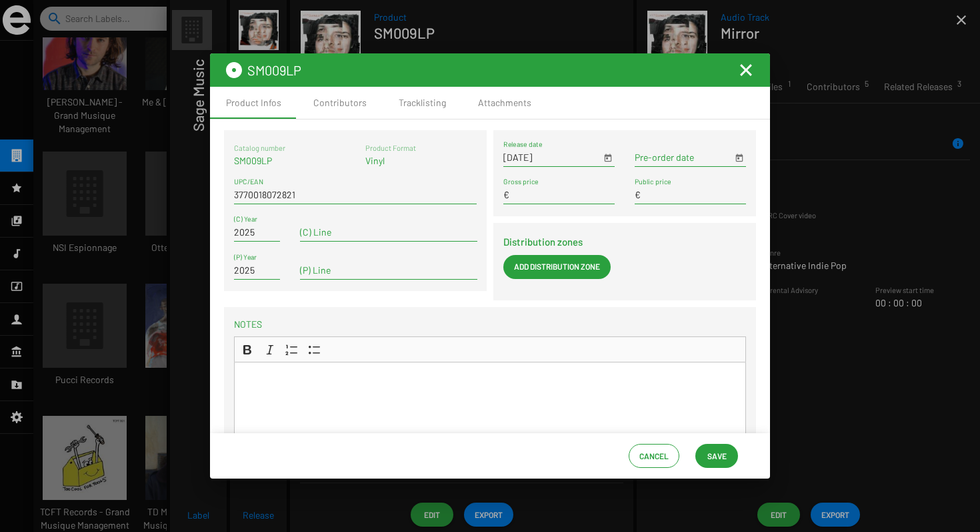  Describe the element at coordinates (717, 455) in the screenshot. I see `button: Save` at that location.